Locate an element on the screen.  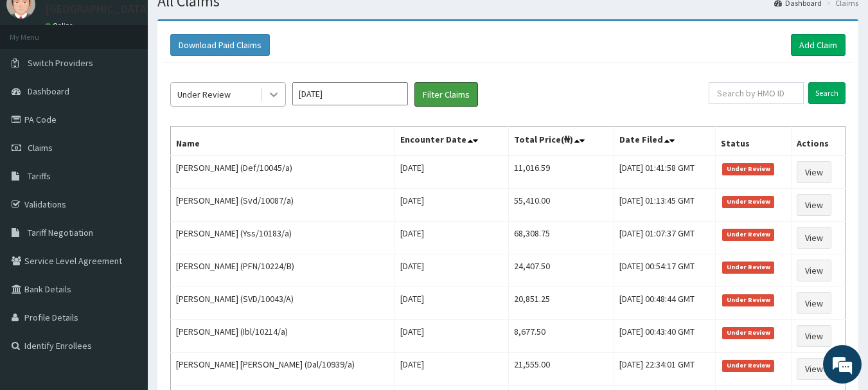
input: Search is located at coordinates (827, 93).